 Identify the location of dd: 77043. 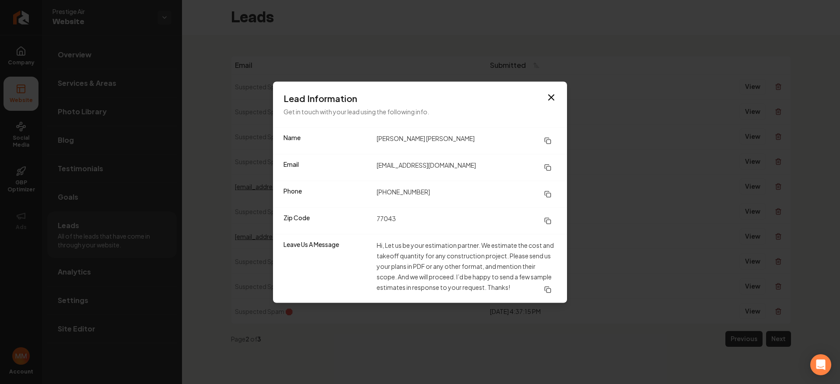
(466, 220).